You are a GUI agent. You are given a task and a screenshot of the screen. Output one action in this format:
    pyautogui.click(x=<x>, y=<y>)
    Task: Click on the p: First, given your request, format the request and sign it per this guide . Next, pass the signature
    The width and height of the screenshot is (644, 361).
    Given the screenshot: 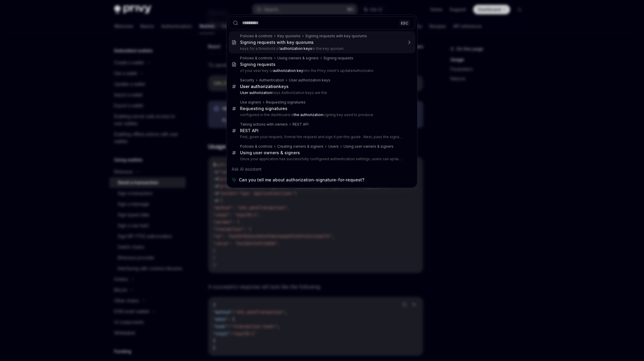 What is the action you would take?
    pyautogui.click(x=321, y=137)
    